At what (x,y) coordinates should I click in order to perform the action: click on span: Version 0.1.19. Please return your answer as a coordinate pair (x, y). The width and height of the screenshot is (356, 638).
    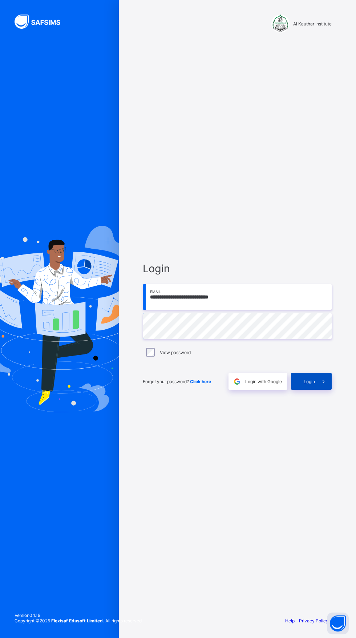
    Looking at the image, I should click on (78, 615).